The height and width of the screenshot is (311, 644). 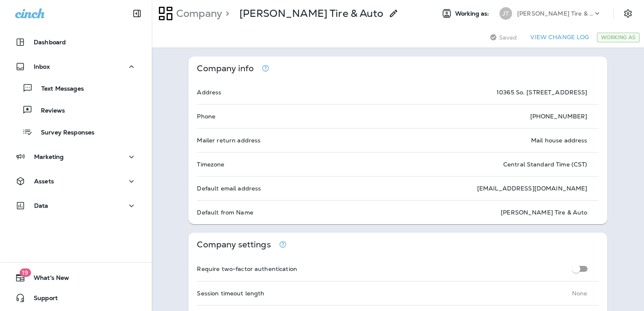 What do you see at coordinates (229, 189) in the screenshot?
I see `p: Default email address` at bounding box center [229, 189].